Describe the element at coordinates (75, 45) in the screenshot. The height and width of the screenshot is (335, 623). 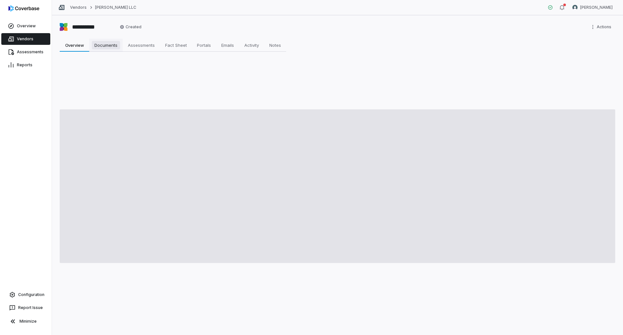
I see `span: Overview` at that location.